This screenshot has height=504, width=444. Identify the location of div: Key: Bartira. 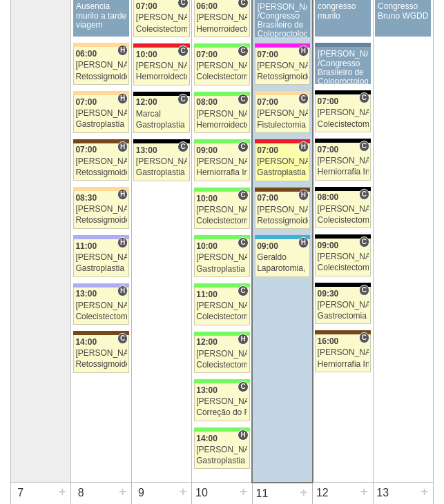
(101, 45).